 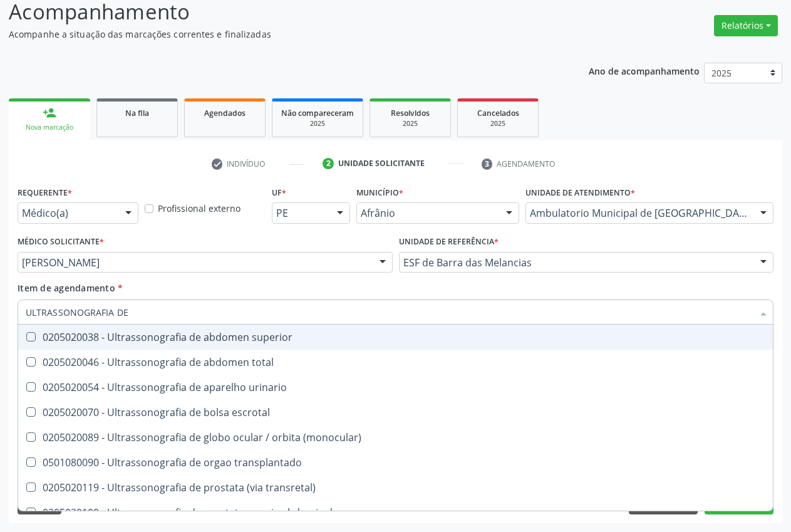 What do you see at coordinates (396, 387) in the screenshot?
I see `div: 0205020054 - Ultrassonografia de aparelho urinario` at bounding box center [396, 387].